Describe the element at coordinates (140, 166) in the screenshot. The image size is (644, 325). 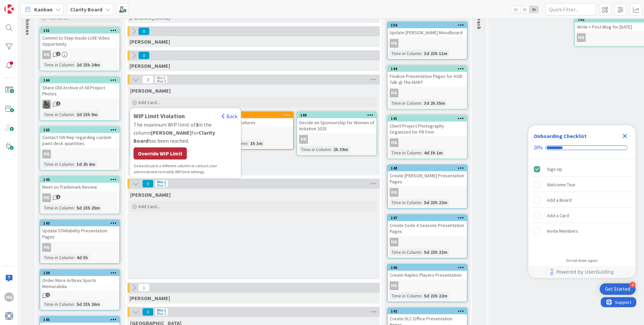
I see `span: Go back` at that location.